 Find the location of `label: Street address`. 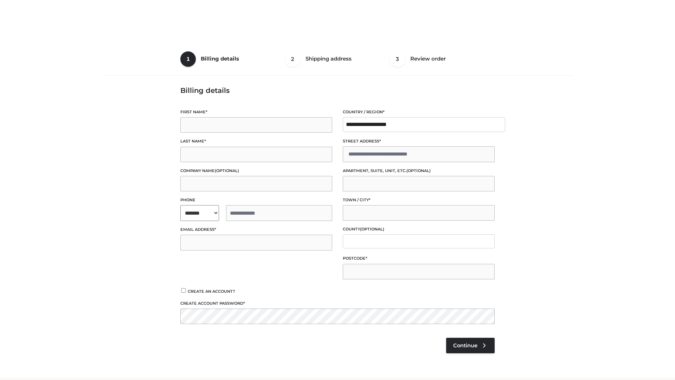

label: Street address is located at coordinates (419, 141).